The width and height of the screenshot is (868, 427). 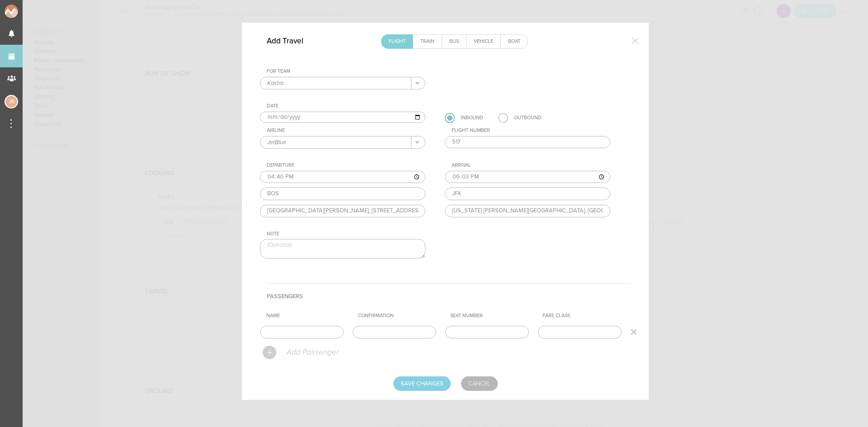 I want to click on a: Vehicle, so click(x=483, y=42).